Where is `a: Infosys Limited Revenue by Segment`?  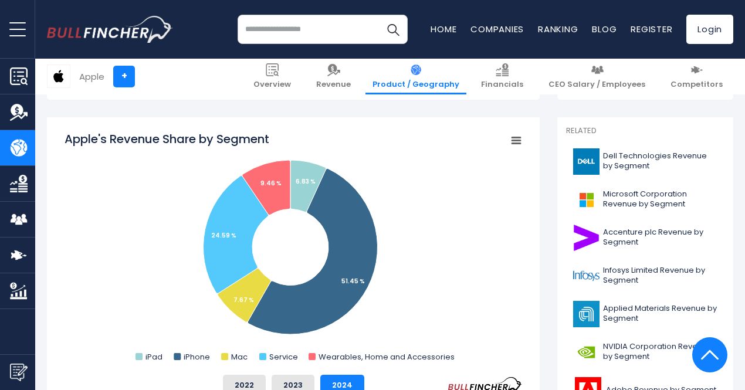
a: Infosys Limited Revenue by Segment is located at coordinates (645, 276).